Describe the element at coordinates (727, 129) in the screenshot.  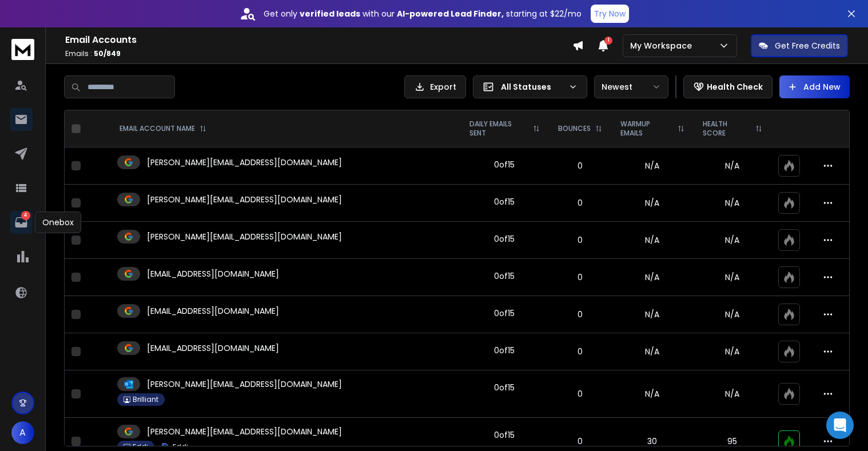
I see `p: HEALTH SCORE` at that location.